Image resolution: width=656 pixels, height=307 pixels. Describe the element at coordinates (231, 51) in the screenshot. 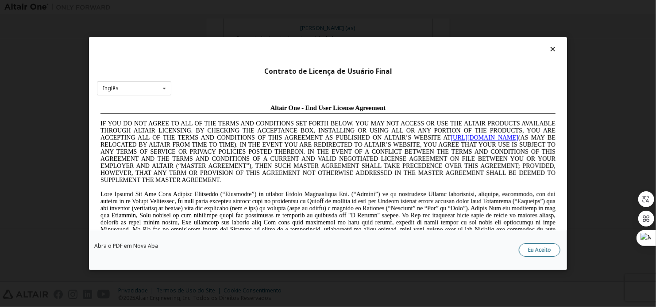

I see `span: IF YOU DO NOT AGREE TO ALL OF THE TERMS AND CONDITIONS SET FORTH BELOW, YOU MAY NOT ACCESS OR USE...` at that location.